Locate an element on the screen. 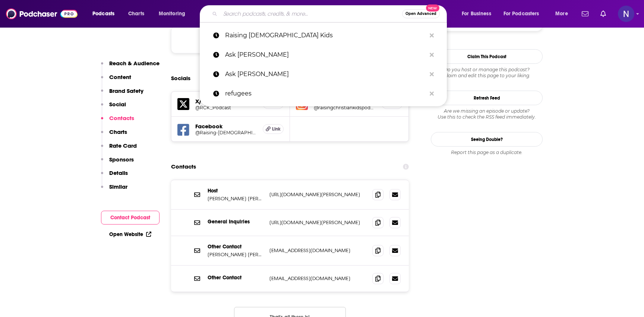  button: Refresh Feed is located at coordinates (487, 98).